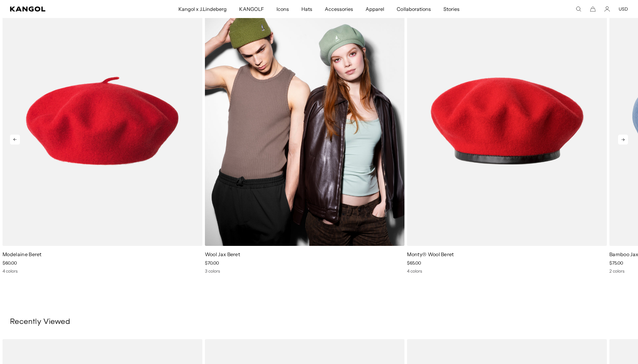 The width and height of the screenshot is (638, 364). Describe the element at coordinates (606, 9) in the screenshot. I see `a: Account` at that location.